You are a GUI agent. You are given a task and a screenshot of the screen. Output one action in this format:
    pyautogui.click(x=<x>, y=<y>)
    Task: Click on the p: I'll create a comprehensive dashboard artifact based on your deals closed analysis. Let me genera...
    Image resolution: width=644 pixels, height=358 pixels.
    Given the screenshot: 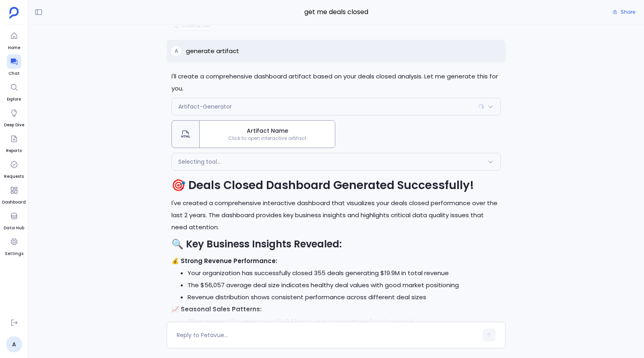 What is the action you would take?
    pyautogui.click(x=336, y=83)
    